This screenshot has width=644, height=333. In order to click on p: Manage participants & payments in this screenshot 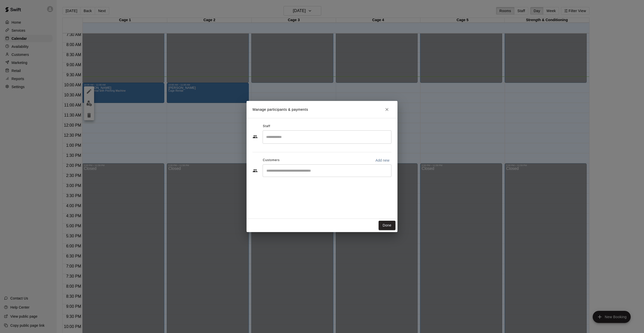, I will do `click(280, 109)`.